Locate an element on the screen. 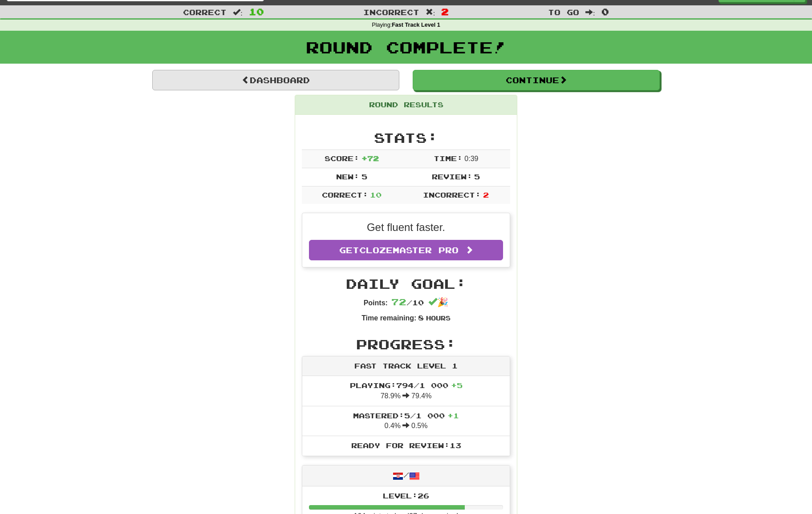 This screenshot has width=812, height=514. span: Score: is located at coordinates (342, 158).